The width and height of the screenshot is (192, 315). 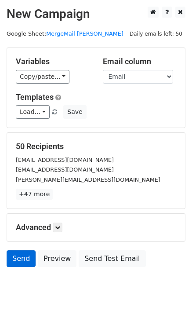 I want to click on h2: New Campaign, so click(x=96, y=14).